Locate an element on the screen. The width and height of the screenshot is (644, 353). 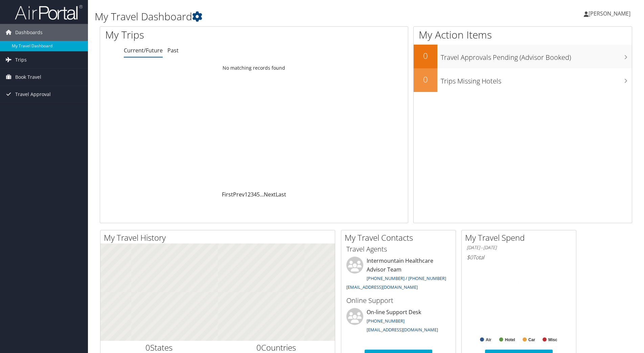
a: Prev is located at coordinates (239, 194).